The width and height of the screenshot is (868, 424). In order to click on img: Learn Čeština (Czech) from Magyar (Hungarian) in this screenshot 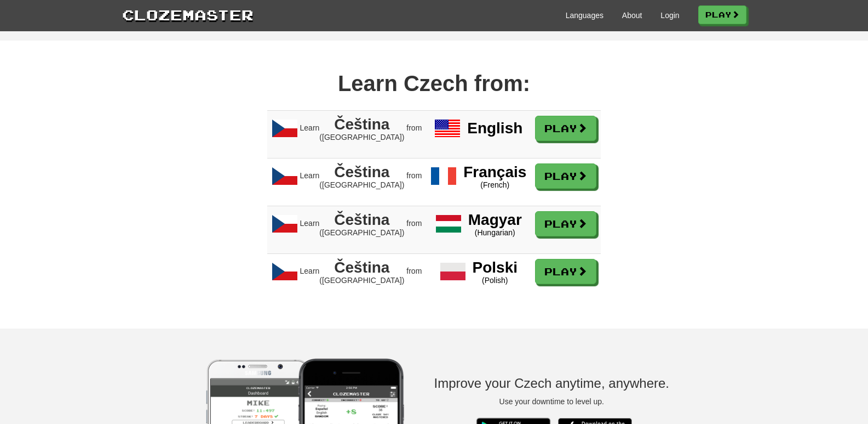, I will do `click(285, 223)`.